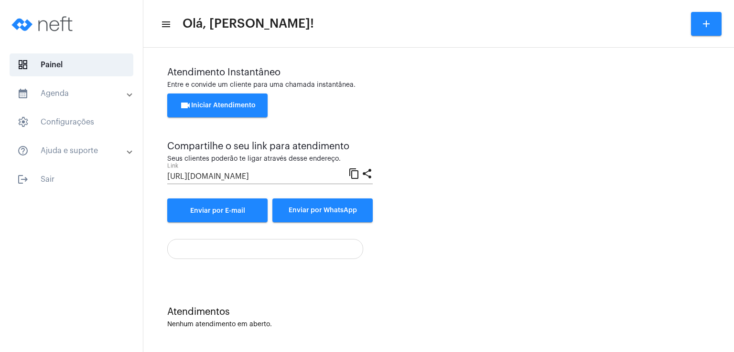  What do you see at coordinates (185, 106) in the screenshot?
I see `mat-icon: videocam` at bounding box center [185, 106].